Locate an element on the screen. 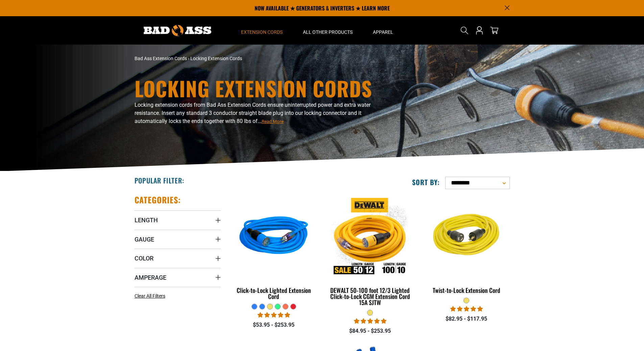 This screenshot has width=644, height=351. a: blue Click-to-Lock Lighted Extension Cord is located at coordinates (274, 249).